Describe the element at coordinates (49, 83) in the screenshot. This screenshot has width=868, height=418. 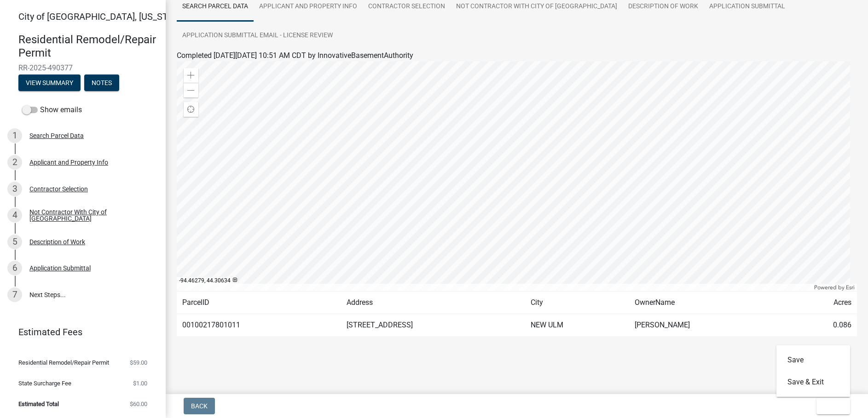
I see `wm-modal-confirm: Summary` at that location.